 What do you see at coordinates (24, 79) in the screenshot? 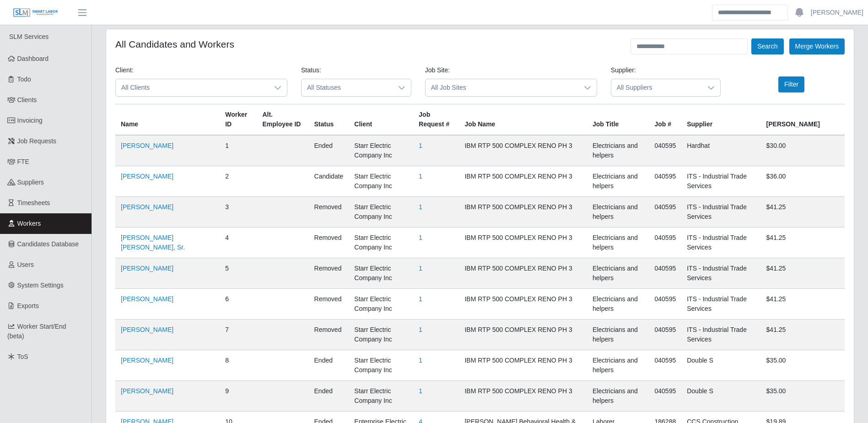
I see `span: Todo` at bounding box center [24, 79].